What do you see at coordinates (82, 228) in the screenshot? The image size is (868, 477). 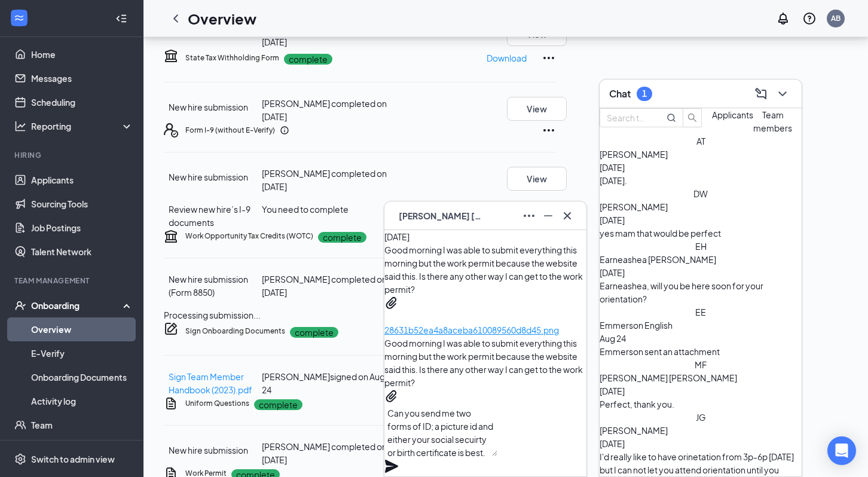 I see `a: Job Postings` at bounding box center [82, 228].